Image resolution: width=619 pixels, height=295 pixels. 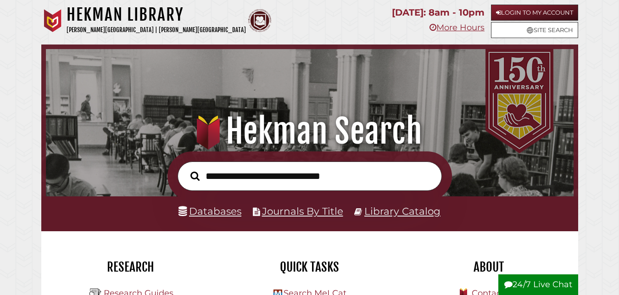 What do you see at coordinates (210, 211) in the screenshot?
I see `a: Databases` at bounding box center [210, 211].